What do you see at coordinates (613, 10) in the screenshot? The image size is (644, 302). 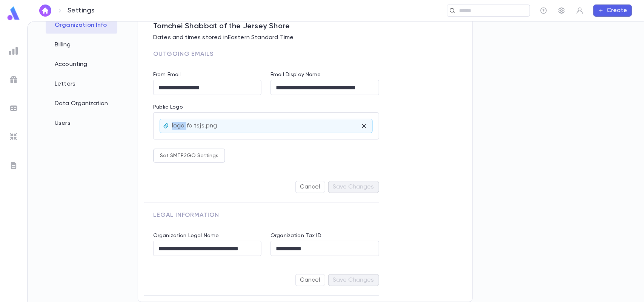 I see `button: Create` at bounding box center [613, 10].